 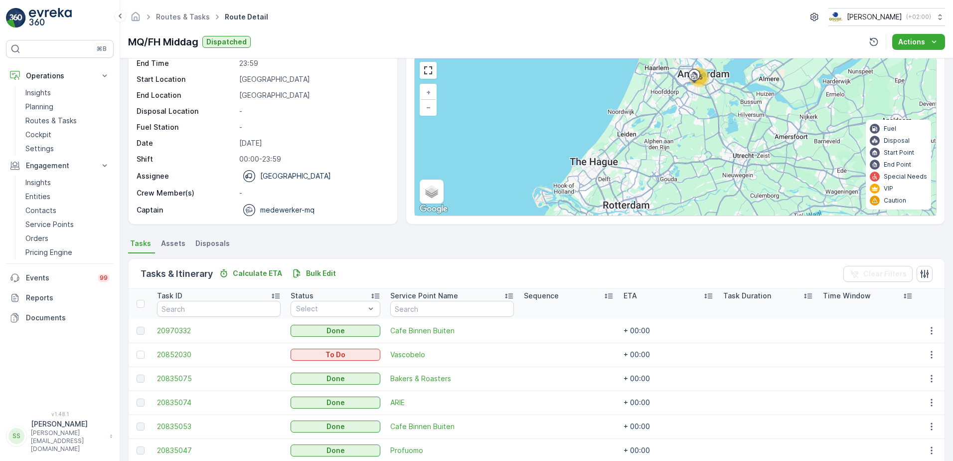 I want to click on p: Assignee, so click(x=153, y=176).